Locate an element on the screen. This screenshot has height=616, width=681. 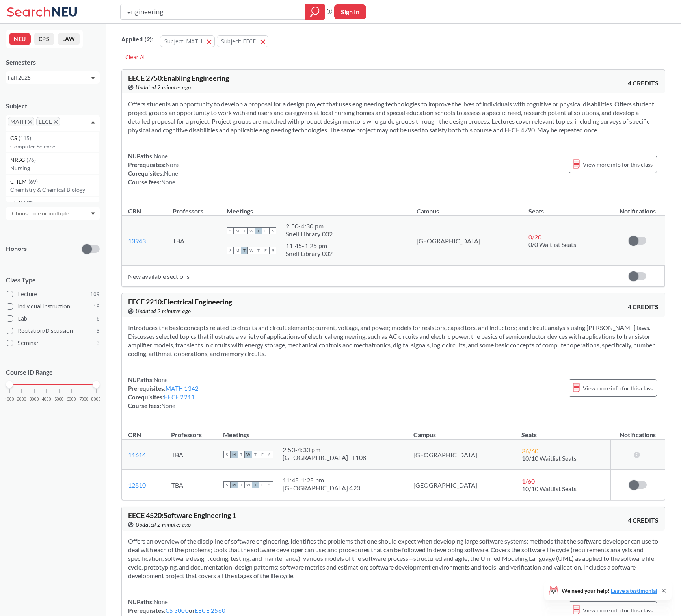
span: 19 is located at coordinates (97, 306).